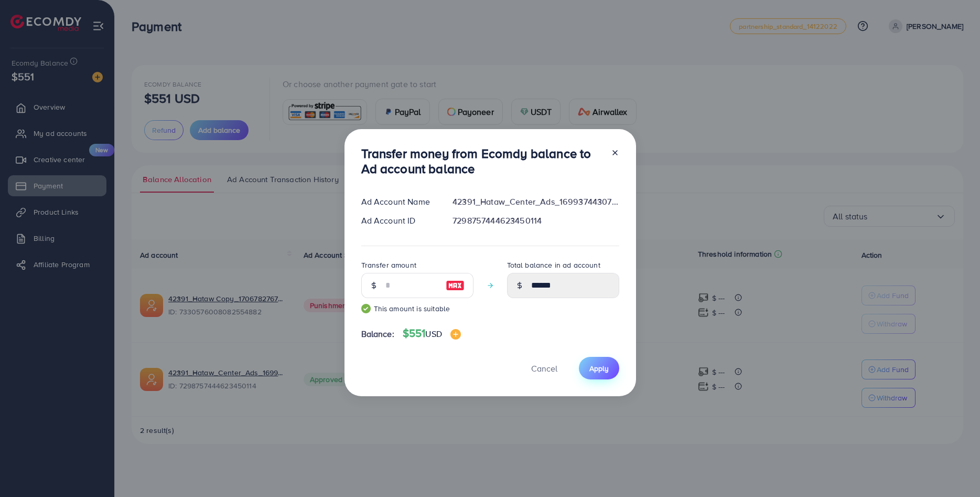 The image size is (980, 497). I want to click on span: Cancel, so click(544, 368).